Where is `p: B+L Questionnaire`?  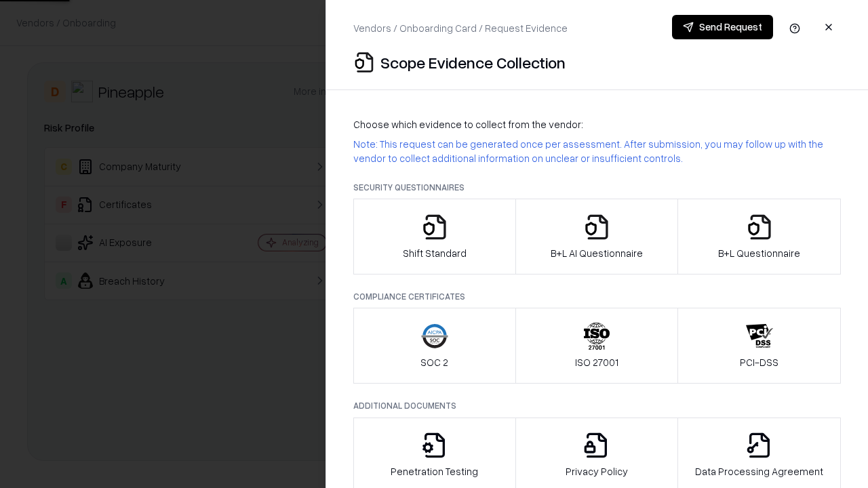
p: B+L Questionnaire is located at coordinates (759, 253).